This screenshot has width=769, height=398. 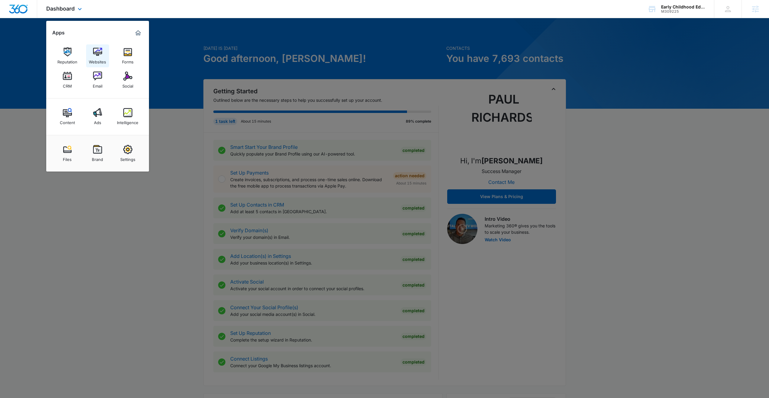 I want to click on a: Ads, so click(x=98, y=117).